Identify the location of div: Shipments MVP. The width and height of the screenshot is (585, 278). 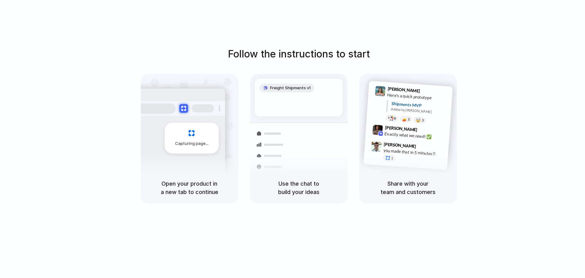
(420, 105).